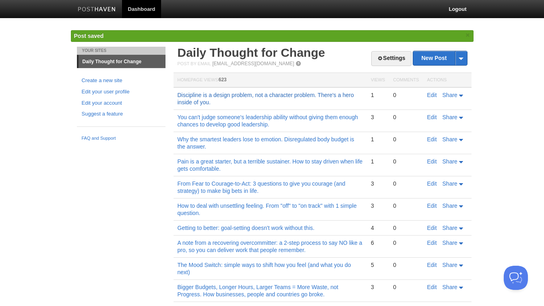  What do you see at coordinates (270, 165) in the screenshot?
I see `a: Pain is a great starter, but a terrible sustainer. How to stay driven when life gets comfortable.` at bounding box center [270, 165].